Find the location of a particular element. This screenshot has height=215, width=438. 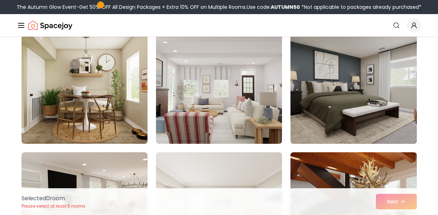

img: Room room-7 is located at coordinates (84, 88).